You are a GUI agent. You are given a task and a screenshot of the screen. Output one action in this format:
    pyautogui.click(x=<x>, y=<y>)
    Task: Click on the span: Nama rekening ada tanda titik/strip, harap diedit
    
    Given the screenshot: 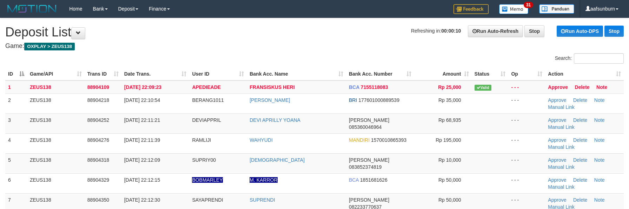 What is the action you would take?
    pyautogui.click(x=207, y=180)
    